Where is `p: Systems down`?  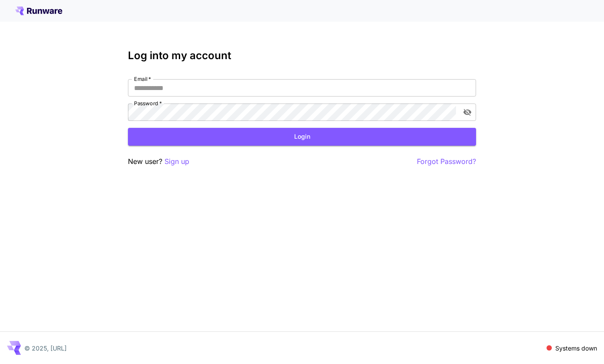 p: Systems down is located at coordinates (576, 348).